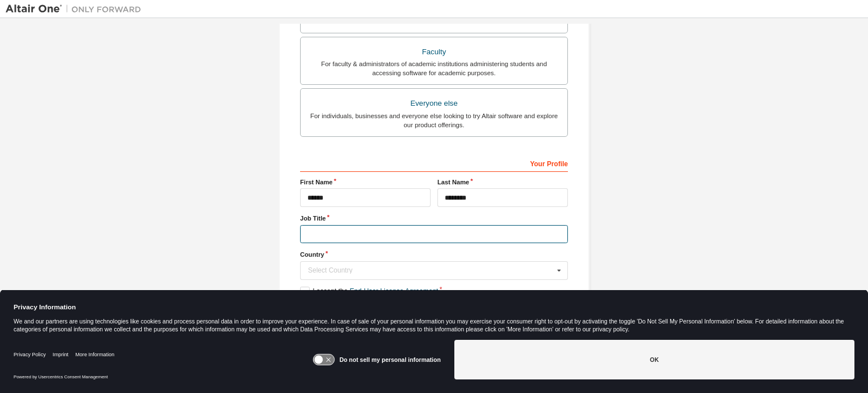 This screenshot has height=393, width=868. What do you see at coordinates (434, 120) in the screenshot?
I see `div: For individuals, businesses and everyone else looking to try Altair software and explore our prod...` at bounding box center [434, 120].